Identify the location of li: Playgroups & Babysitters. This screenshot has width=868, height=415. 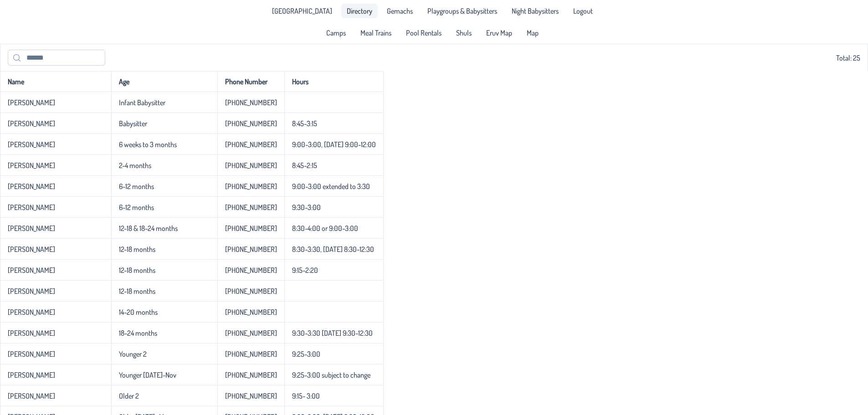
(462, 11).